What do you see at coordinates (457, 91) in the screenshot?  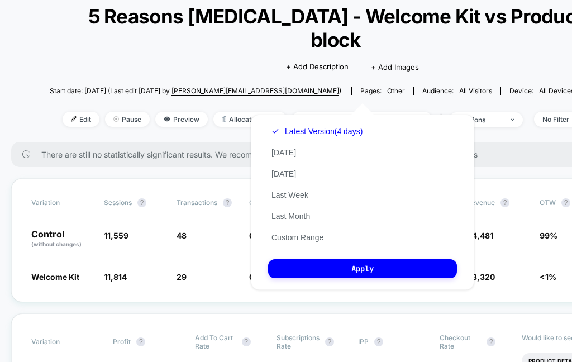 I see `div: Audience:` at bounding box center [457, 91].